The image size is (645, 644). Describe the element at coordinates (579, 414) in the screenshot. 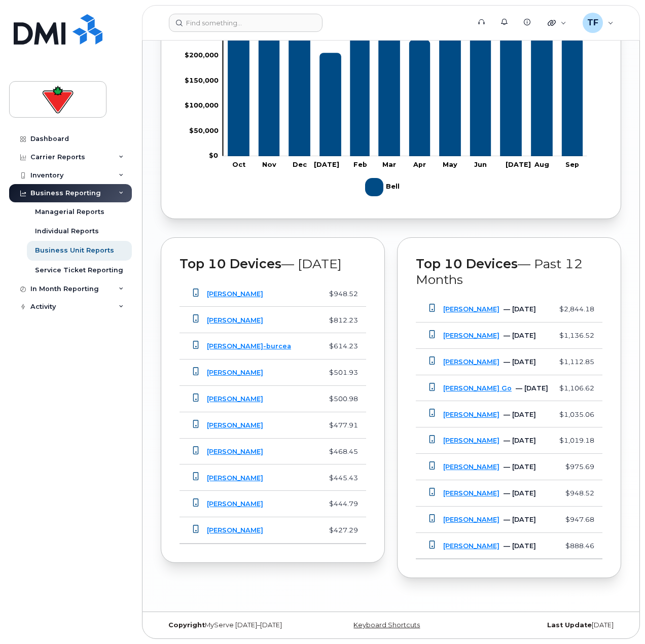

I see `td: $1,035.06` at that location.